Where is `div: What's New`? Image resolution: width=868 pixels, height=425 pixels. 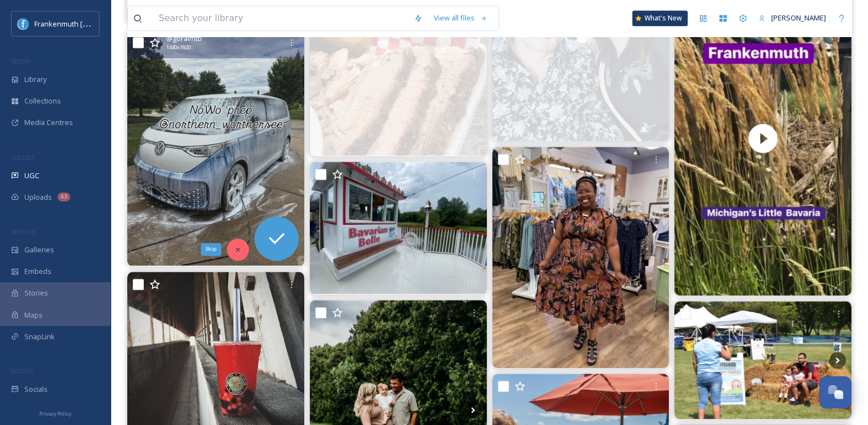
div: What's New is located at coordinates (660, 18).